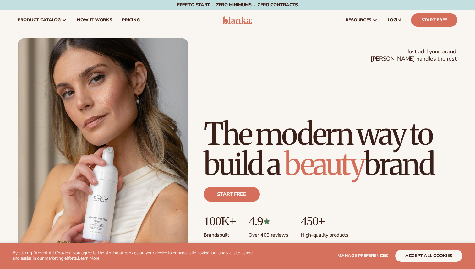  I want to click on a: resources, so click(361, 20).